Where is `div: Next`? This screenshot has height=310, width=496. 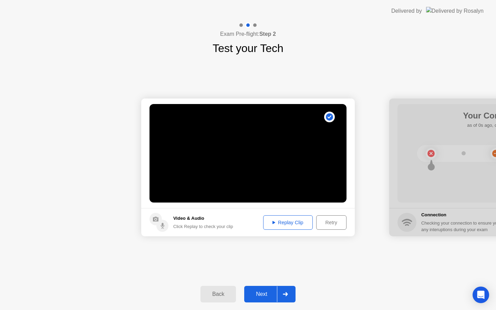 div: Next is located at coordinates (262, 294).